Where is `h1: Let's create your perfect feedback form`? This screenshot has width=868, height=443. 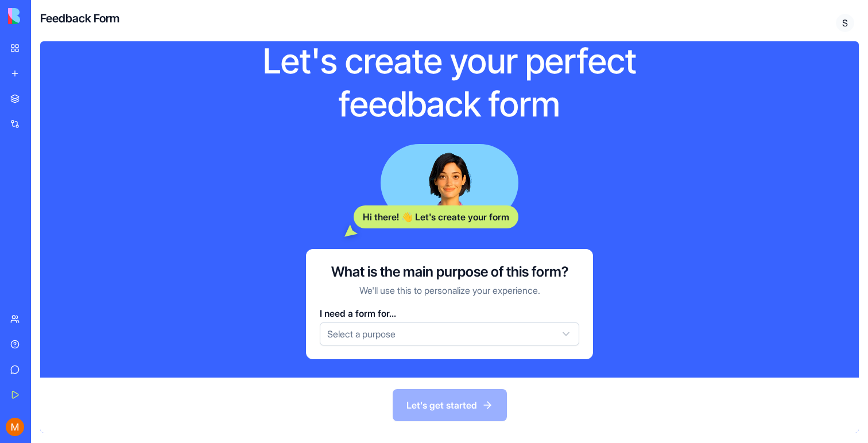
h1: Let's create your perfect feedback form is located at coordinates (450, 83).